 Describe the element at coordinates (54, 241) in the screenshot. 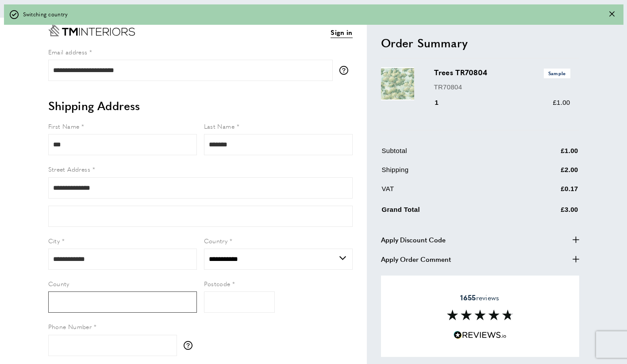

I see `span: City` at that location.